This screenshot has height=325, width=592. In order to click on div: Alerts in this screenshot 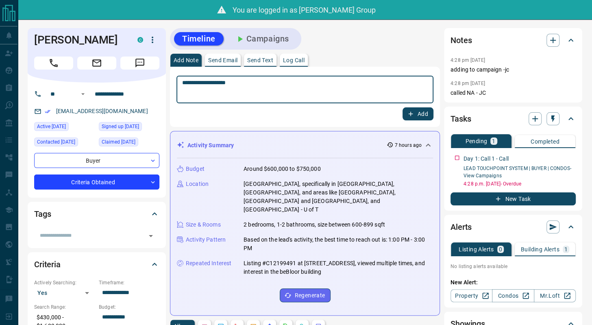, I will do `click(513, 227)`.